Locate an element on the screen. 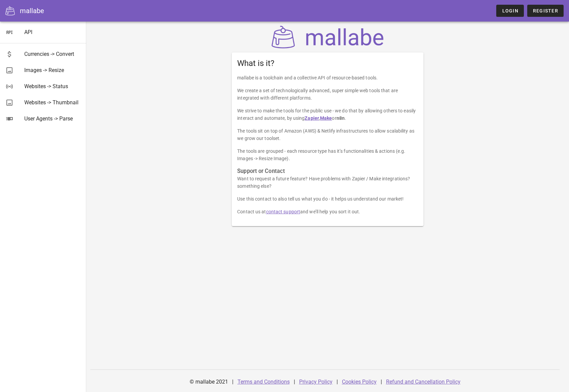  span: Login is located at coordinates (510, 11).